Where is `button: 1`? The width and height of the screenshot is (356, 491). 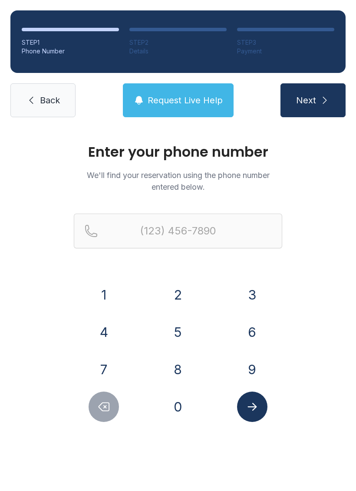
button: 1 is located at coordinates (104, 294).